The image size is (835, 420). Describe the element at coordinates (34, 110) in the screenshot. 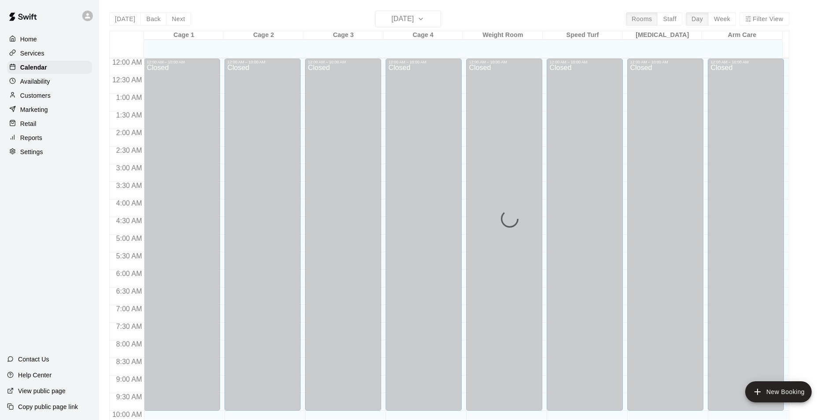

I see `p: Marketing` at that location.